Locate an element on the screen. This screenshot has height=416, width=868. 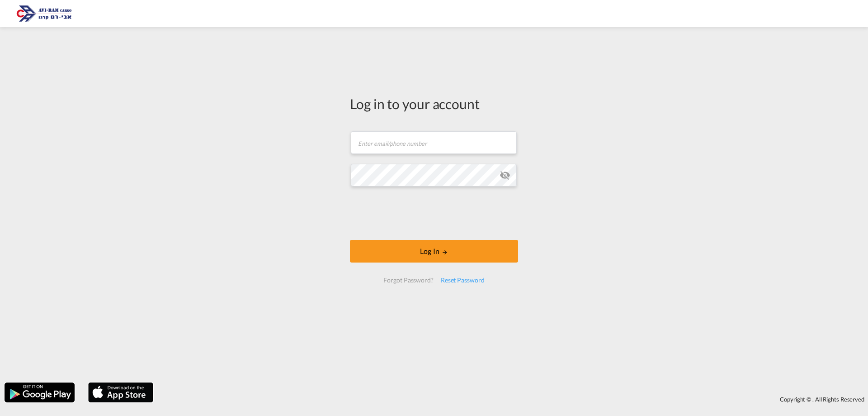
img: google.png is located at coordinates (39, 392).